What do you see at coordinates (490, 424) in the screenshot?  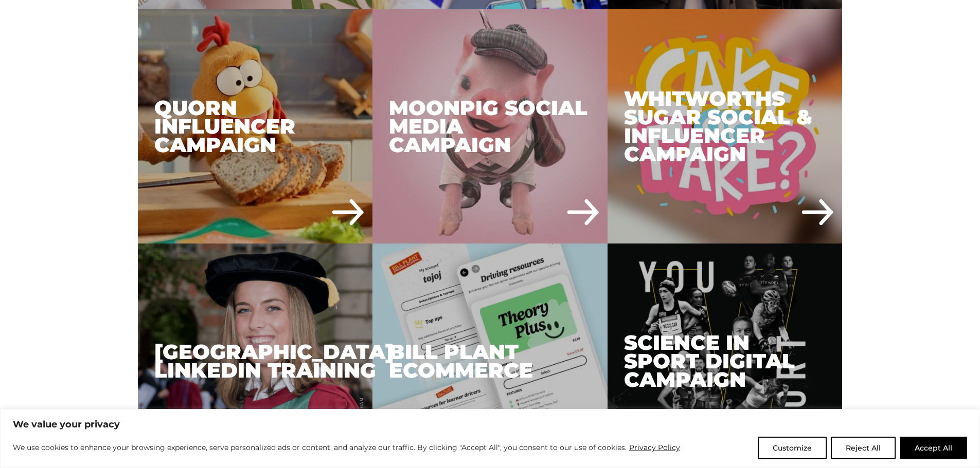 I see `p: We value your privacy` at bounding box center [490, 424].